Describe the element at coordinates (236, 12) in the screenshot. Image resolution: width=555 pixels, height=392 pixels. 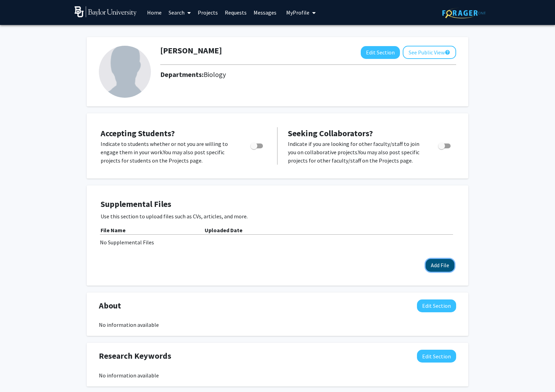
I see `a: Requests` at that location.